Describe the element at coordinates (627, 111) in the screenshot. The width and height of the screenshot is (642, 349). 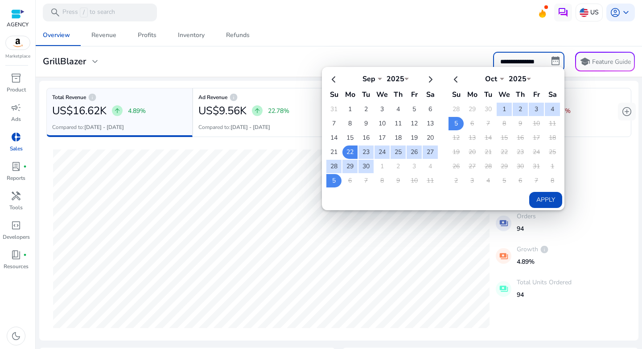
I see `span: add_circle` at that location.